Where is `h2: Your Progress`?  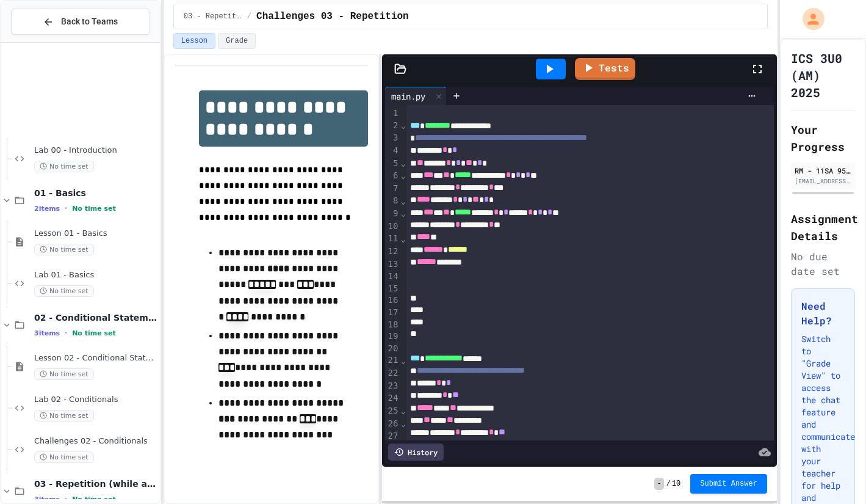
h2: Your Progress is located at coordinates (823, 138).